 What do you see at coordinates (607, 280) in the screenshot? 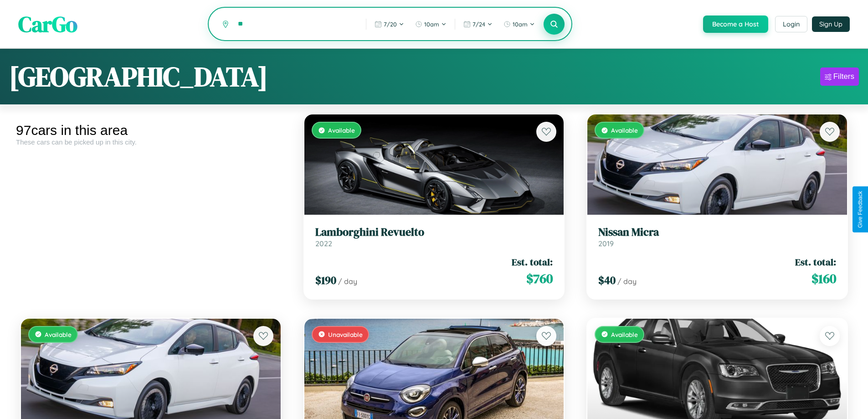
I see `span: $ 40` at bounding box center [607, 280].